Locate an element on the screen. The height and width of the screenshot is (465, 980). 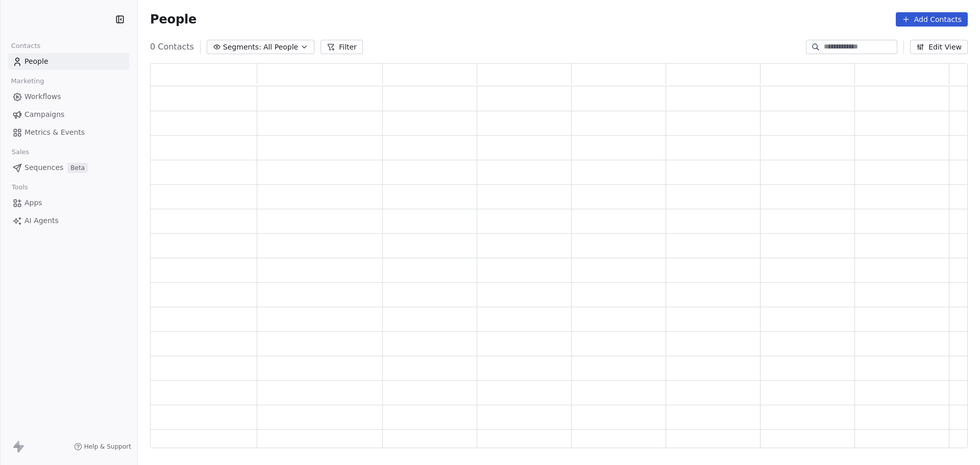
span: Sequences is located at coordinates (44, 167).